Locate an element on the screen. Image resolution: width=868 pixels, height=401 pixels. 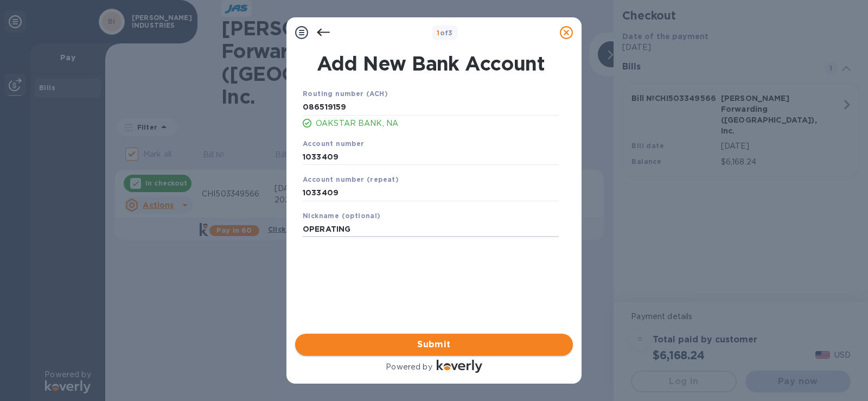
img: Logo is located at coordinates (460, 367).